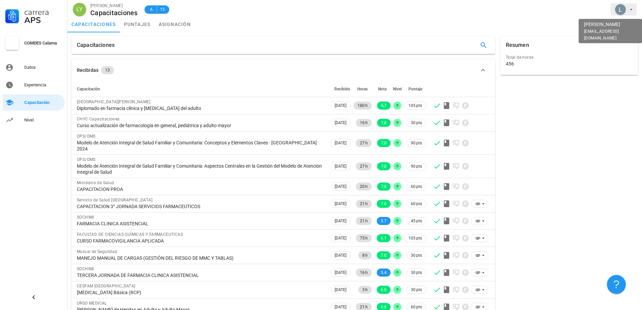 The width and height of the screenshot is (642, 310). I want to click on span: 3 h, so click(365, 290).